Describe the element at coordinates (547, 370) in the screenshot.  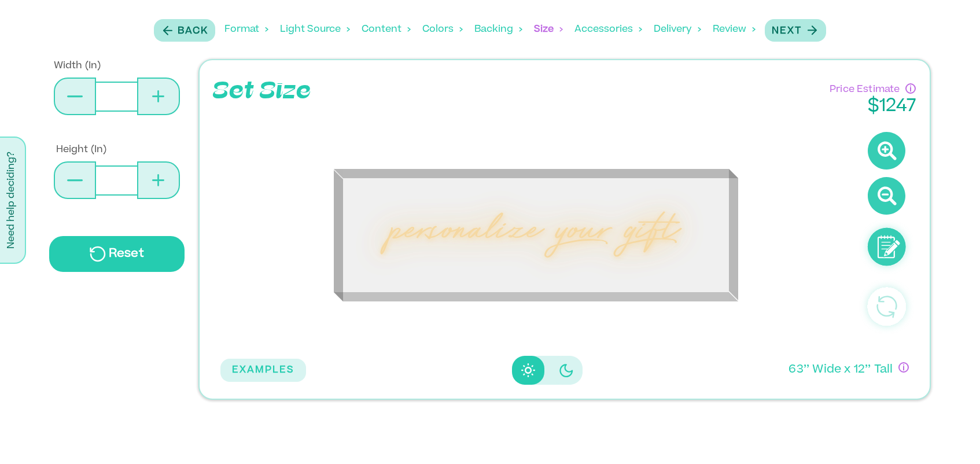
I see `div: Disabled elevation buttons` at that location.